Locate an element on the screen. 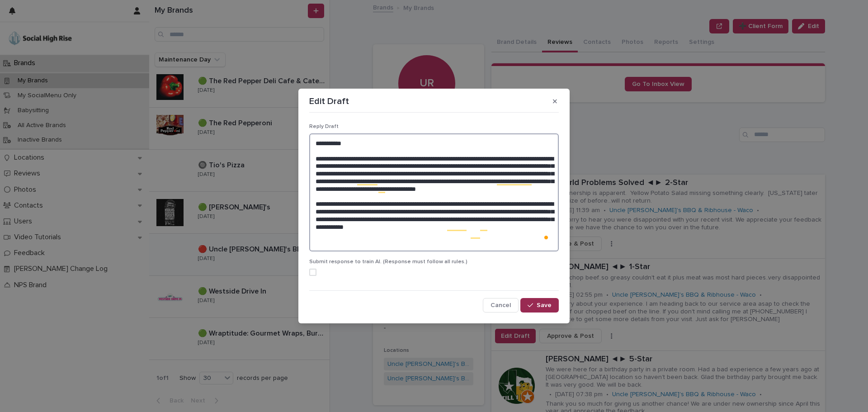  span: Reply Draft is located at coordinates (323, 127).